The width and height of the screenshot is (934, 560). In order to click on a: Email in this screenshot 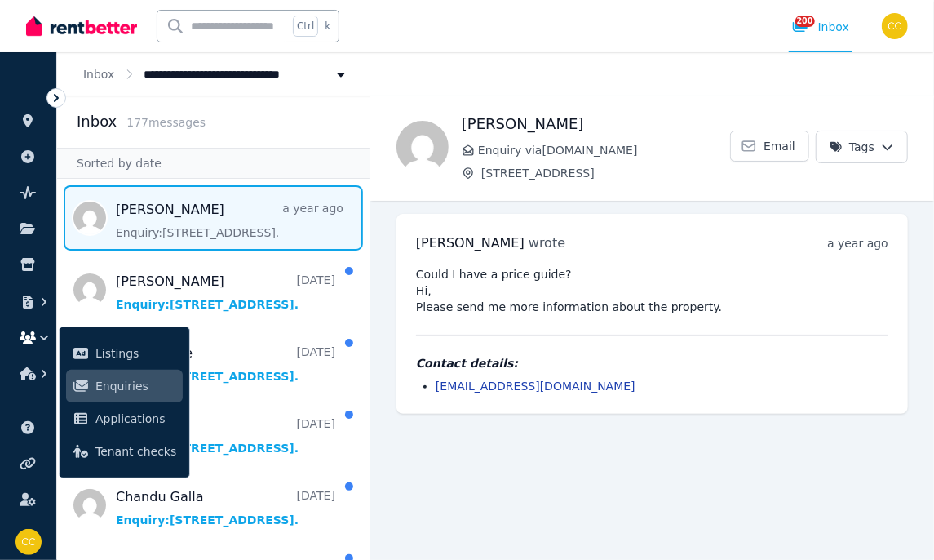, I will do `click(770, 146)`.